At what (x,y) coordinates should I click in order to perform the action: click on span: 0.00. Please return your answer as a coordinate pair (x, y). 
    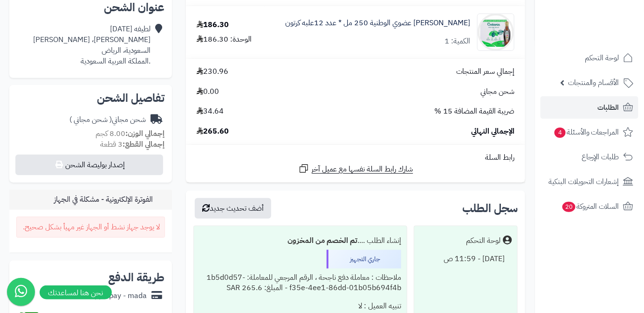
    Looking at the image, I should click on (208, 92).